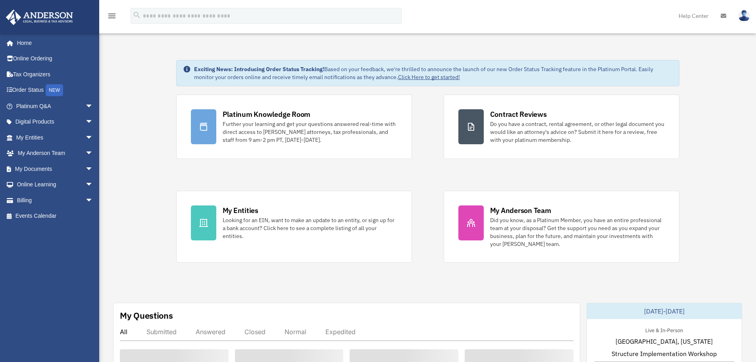  Describe the element at coordinates (55, 90) in the screenshot. I see `a: Order StatusNEW` at that location.